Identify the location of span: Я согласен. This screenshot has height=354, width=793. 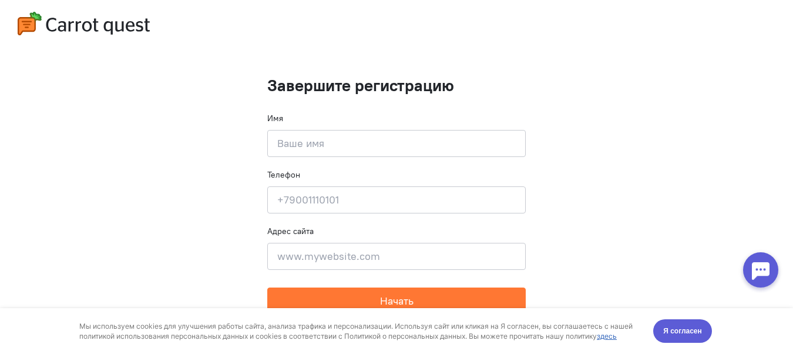
(683, 23).